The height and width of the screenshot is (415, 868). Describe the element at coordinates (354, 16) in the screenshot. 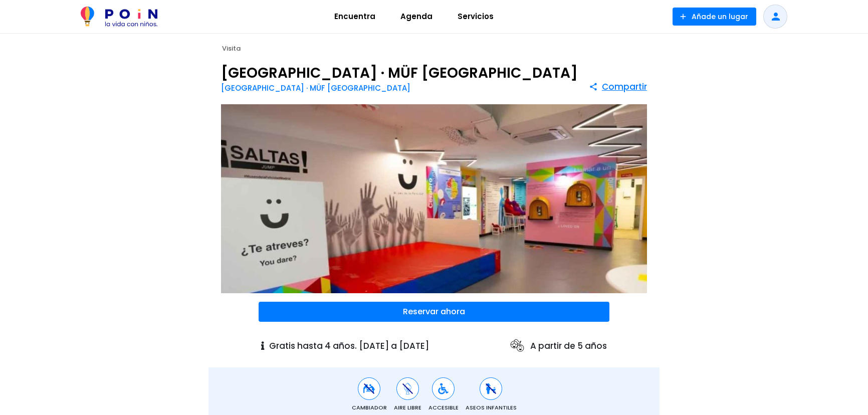

I see `a: Encuentra` at that location.